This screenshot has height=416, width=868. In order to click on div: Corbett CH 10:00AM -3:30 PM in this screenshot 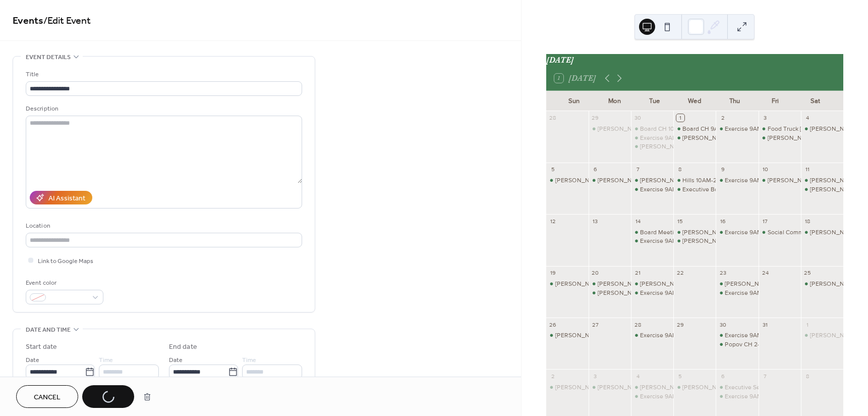, I will do `click(822, 335)`.